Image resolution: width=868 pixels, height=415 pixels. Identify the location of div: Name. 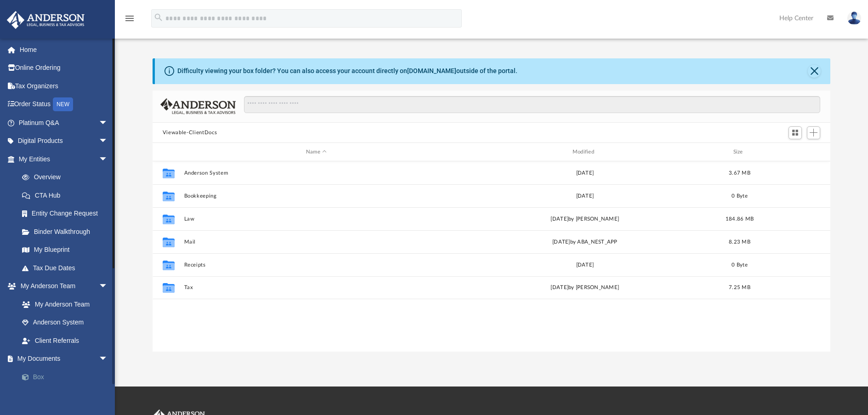
(315, 152).